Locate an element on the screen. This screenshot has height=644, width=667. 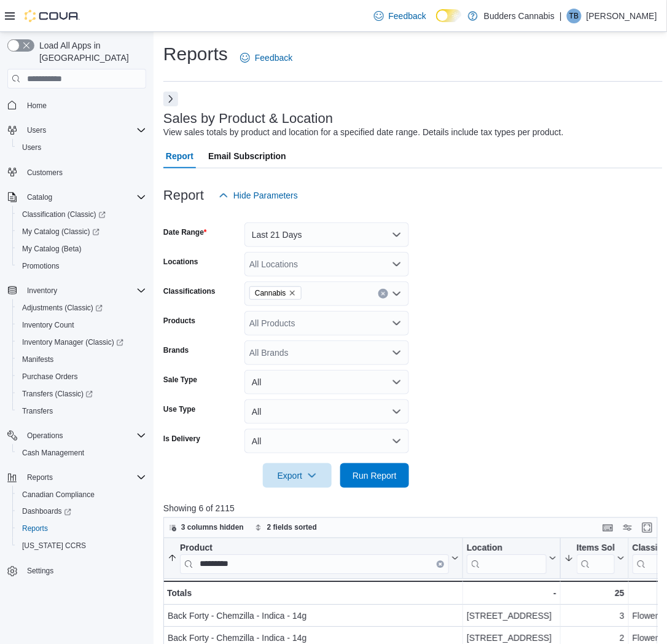
button: Clear input is located at coordinates (383, 294).